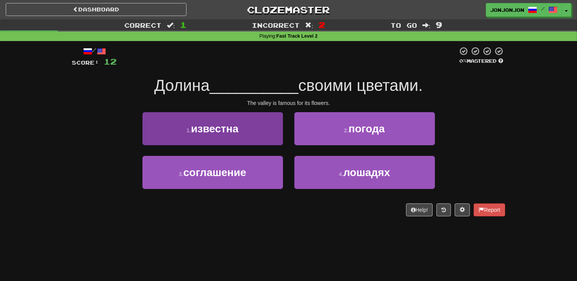  I want to click on span: Долина, so click(182, 85).